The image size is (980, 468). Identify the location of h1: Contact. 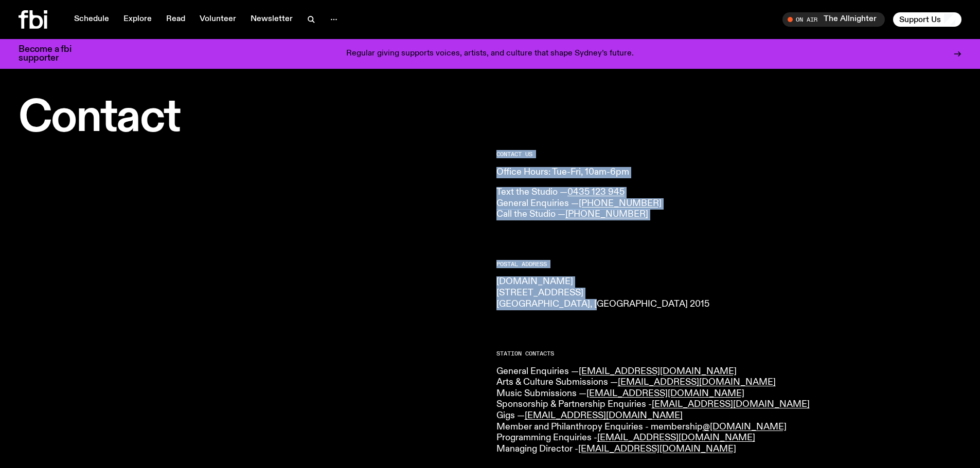
(251, 119).